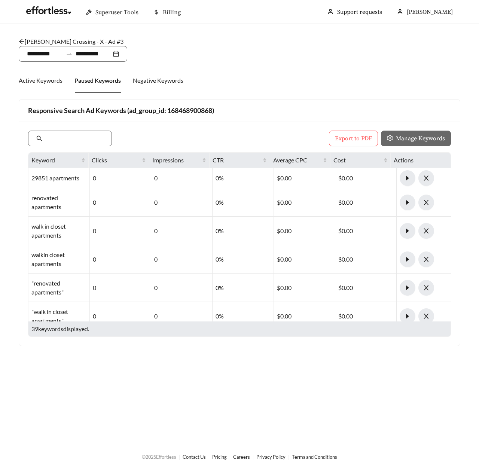 The image size is (479, 470). Describe the element at coordinates (218, 160) in the screenshot. I see `span: CTR` at that location.